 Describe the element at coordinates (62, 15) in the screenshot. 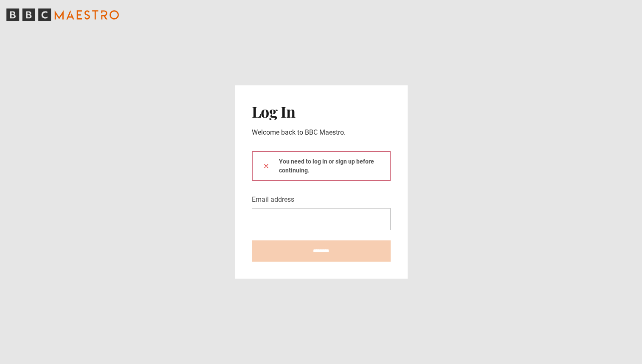

I see `svg: BBC Maestro` at that location.